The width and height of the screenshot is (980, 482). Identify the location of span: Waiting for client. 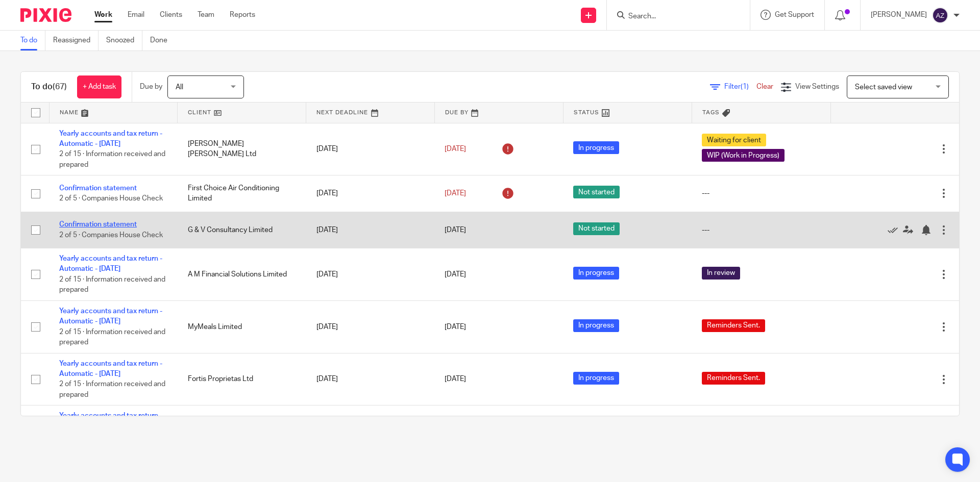
(733, 140).